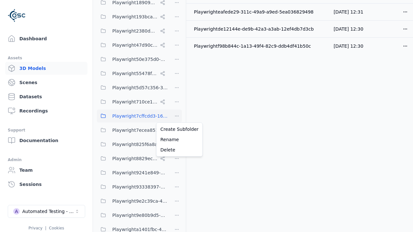 This screenshot has width=413, height=232. I want to click on a: Create Subfolder, so click(180, 129).